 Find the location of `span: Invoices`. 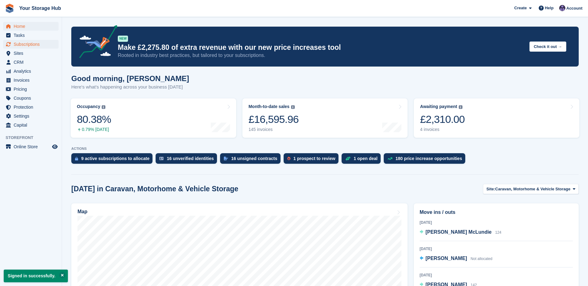

span: Invoices is located at coordinates (32, 80).